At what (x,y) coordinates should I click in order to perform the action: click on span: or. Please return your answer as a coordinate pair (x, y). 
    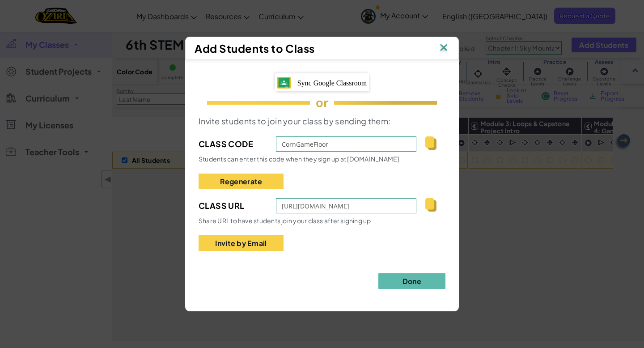
    Looking at the image, I should click on (322, 102).